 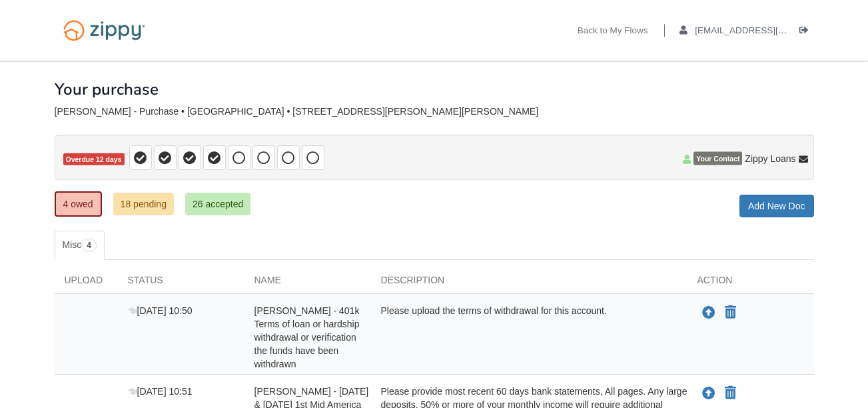 What do you see at coordinates (218, 204) in the screenshot?
I see `a: 26 accepted` at bounding box center [218, 204].